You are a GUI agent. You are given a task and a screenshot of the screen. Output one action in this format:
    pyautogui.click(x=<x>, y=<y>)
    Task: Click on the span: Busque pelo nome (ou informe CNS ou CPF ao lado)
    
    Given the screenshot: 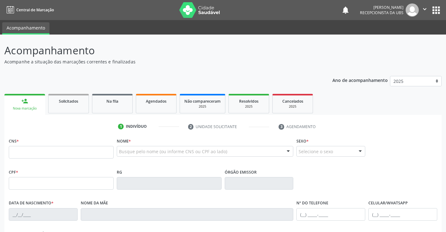 What is the action you would take?
    pyautogui.click(x=173, y=151)
    